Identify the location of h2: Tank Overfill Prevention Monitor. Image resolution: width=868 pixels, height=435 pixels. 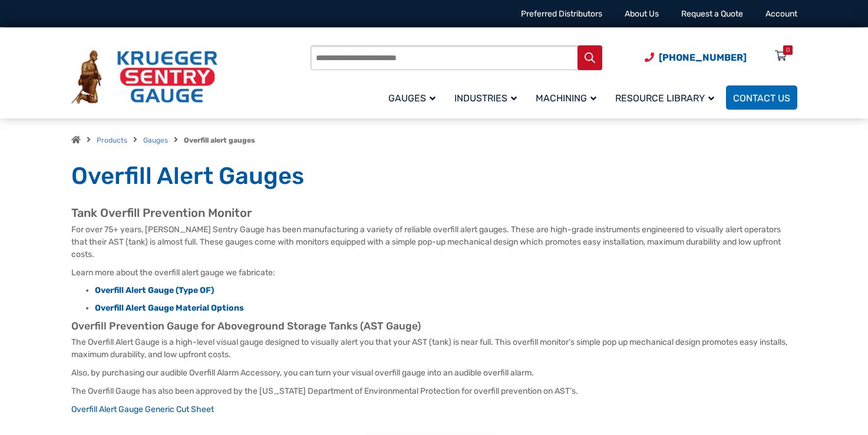
(434, 213).